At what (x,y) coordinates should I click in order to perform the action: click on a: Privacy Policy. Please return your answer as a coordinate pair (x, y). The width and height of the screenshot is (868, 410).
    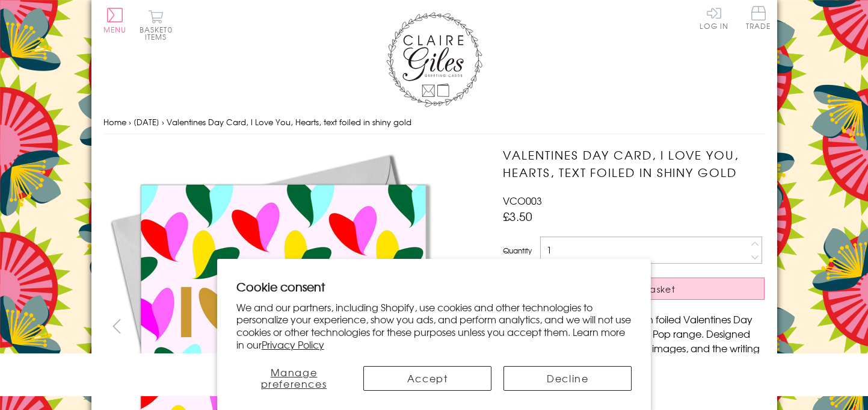
    Looking at the image, I should click on (293, 345).